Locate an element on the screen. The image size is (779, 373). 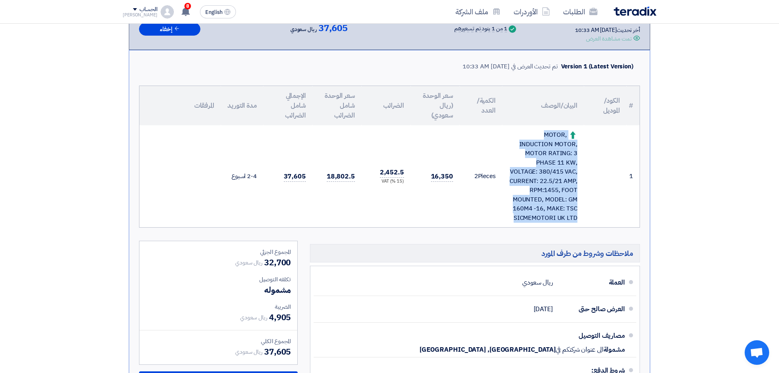
span: 2,452.5 is located at coordinates (392, 172).